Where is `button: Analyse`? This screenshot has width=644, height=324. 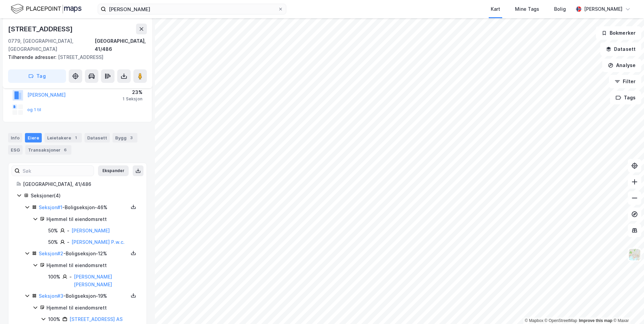
button: Analyse is located at coordinates (622, 65).